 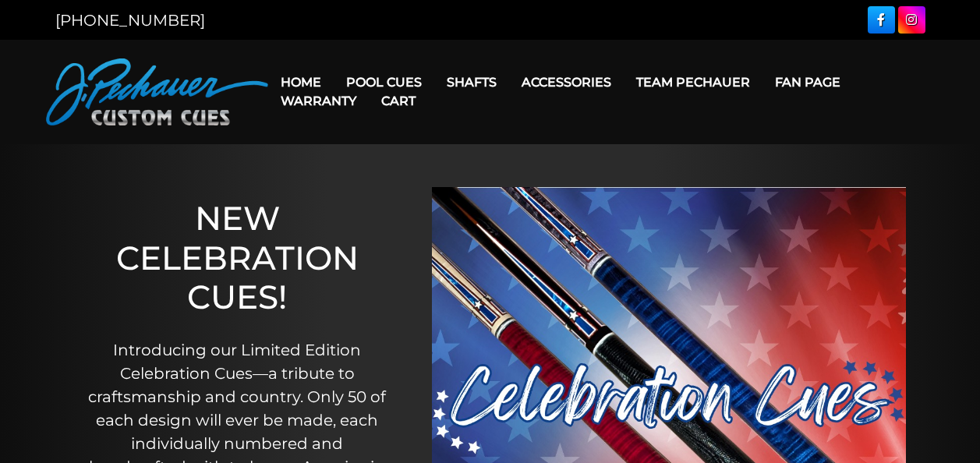 What do you see at coordinates (472, 82) in the screenshot?
I see `a: Shafts` at bounding box center [472, 82].